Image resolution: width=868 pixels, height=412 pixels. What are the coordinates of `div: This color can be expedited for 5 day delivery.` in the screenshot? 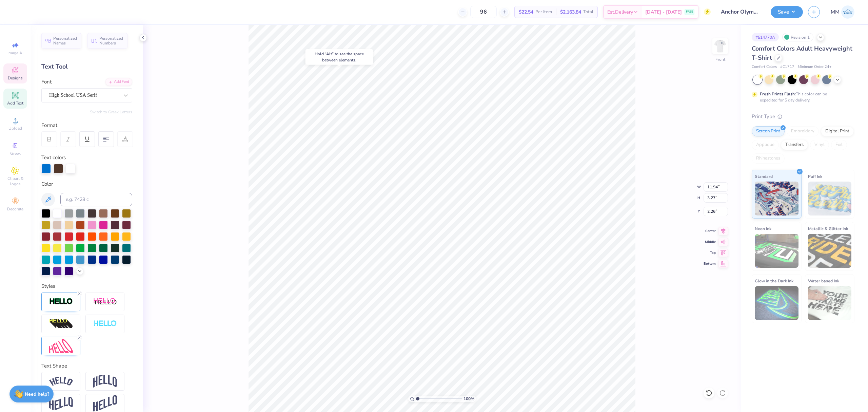 It's located at (801, 97).